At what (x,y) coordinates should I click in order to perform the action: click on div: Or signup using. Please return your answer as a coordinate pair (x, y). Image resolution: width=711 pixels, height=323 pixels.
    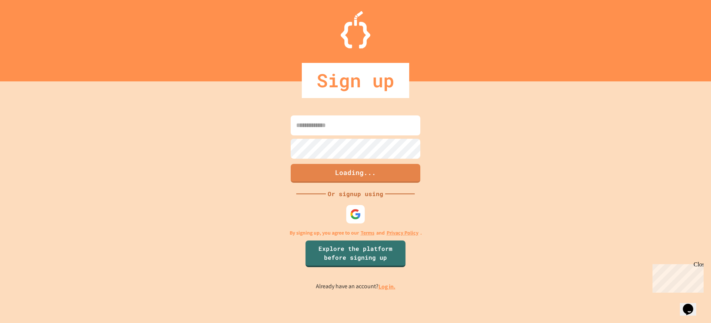
    Looking at the image, I should click on (355, 194).